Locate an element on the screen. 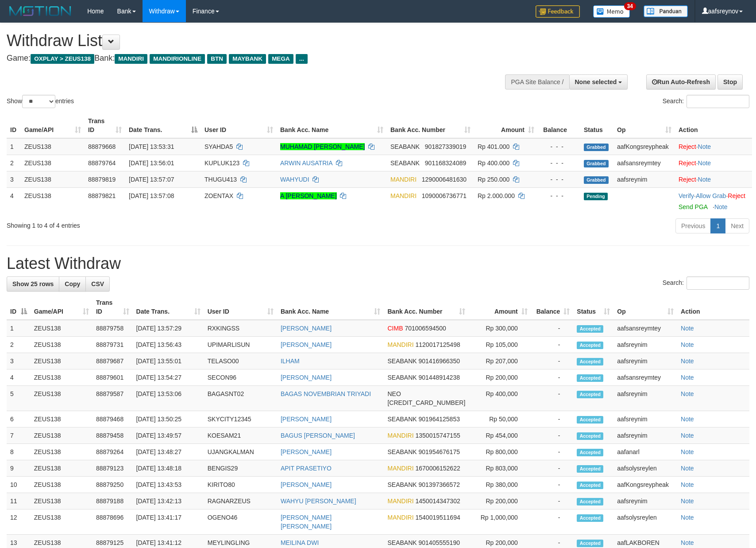 This screenshot has width=756, height=548. td: 88879758 is located at coordinates (113, 328).